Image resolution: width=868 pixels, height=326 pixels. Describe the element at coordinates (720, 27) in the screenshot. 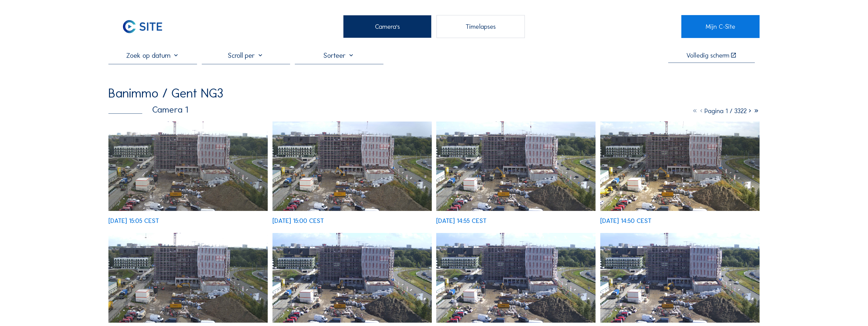

I see `a: Mijn C-Site` at that location.